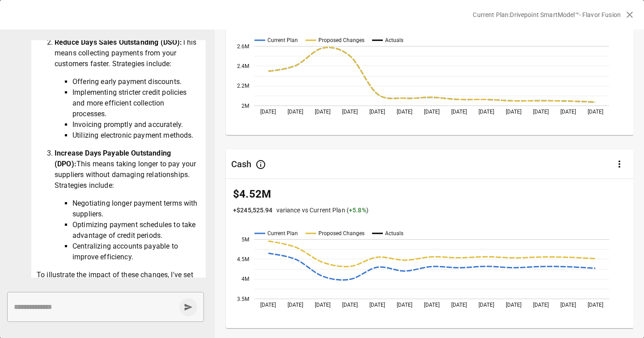 The image size is (644, 338). I want to click on p: + $245,525.94, so click(252, 210).